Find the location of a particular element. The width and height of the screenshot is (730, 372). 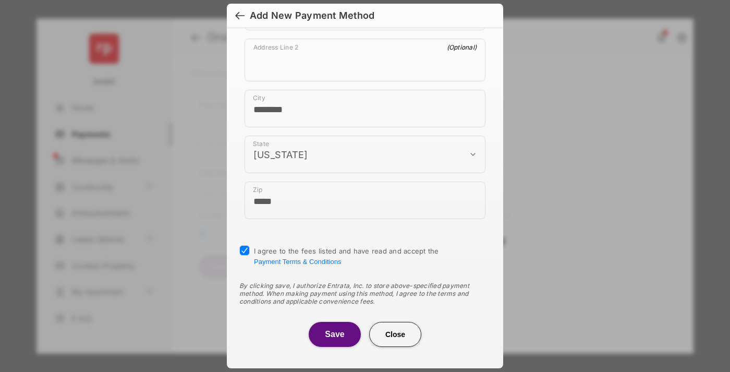

div: payment_method_screening[postal_addresses][postalCode] is located at coordinates (365, 200).